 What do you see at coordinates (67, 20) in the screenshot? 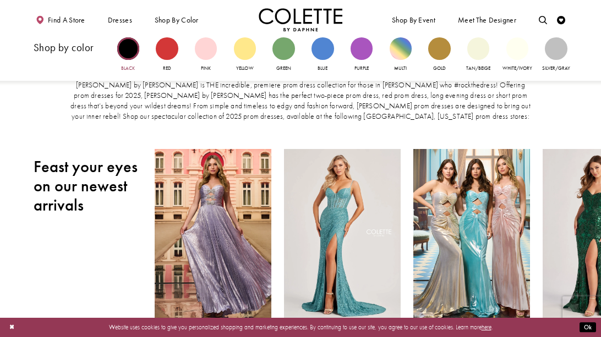
I see `span: Find a store` at bounding box center [67, 20].